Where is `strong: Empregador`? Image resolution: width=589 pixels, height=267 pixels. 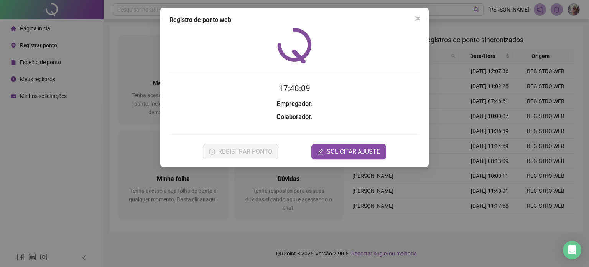 strong: Empregador is located at coordinates (294, 104).